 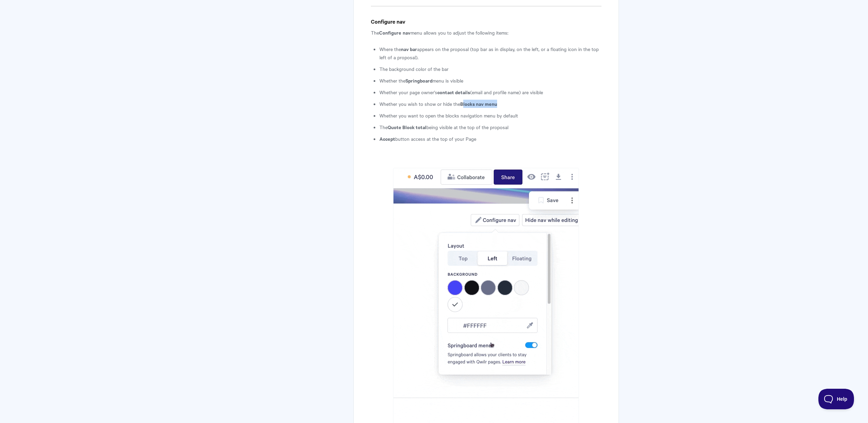 What do you see at coordinates (390, 32) in the screenshot?
I see `strong: Configure` at bounding box center [390, 32].